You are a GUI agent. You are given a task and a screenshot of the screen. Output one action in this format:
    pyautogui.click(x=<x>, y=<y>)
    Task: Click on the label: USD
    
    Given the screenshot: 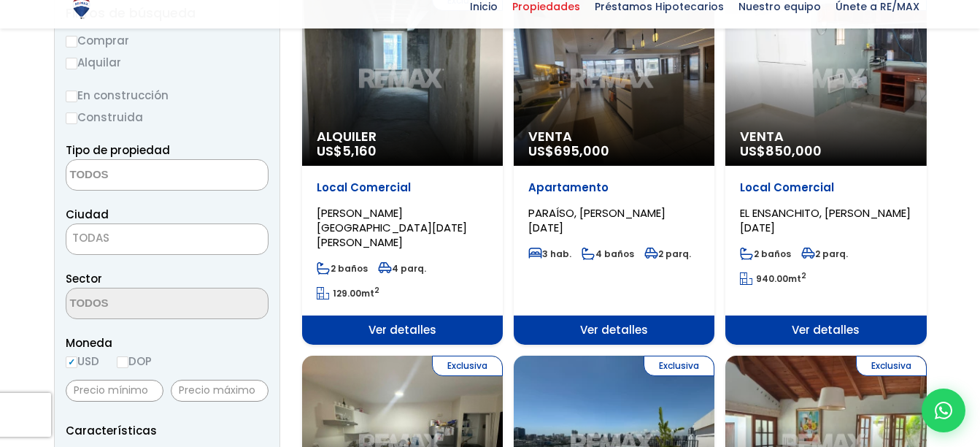 What is the action you would take?
    pyautogui.click(x=82, y=361)
    